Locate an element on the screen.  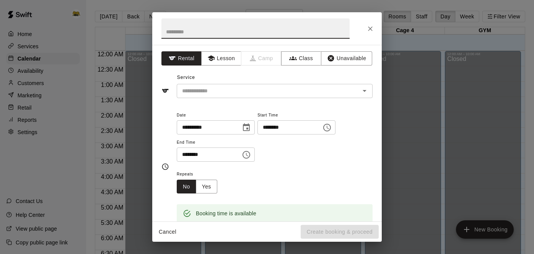
button: Open is located at coordinates (365, 91).